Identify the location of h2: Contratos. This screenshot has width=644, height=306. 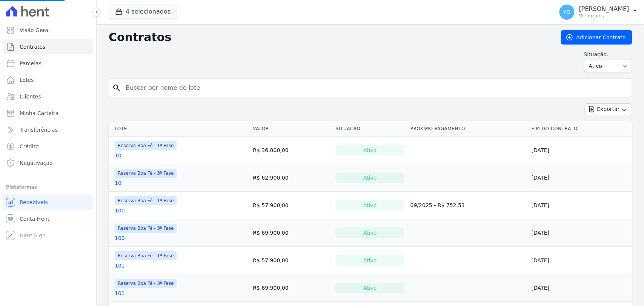
(328, 38).